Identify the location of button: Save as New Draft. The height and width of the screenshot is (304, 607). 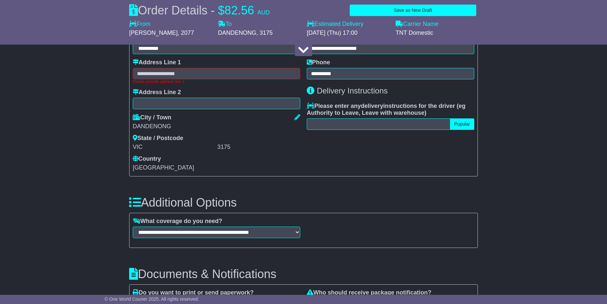
(413, 10).